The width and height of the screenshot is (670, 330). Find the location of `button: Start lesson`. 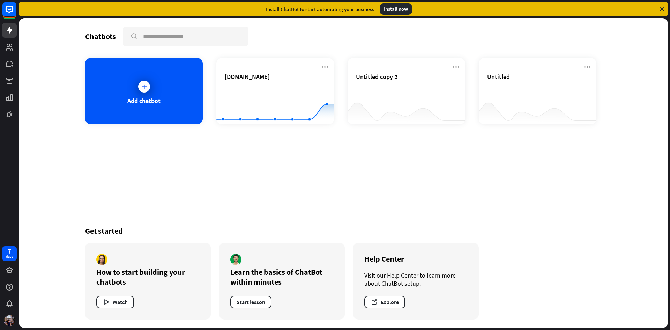

button: Start lesson is located at coordinates (251, 302).